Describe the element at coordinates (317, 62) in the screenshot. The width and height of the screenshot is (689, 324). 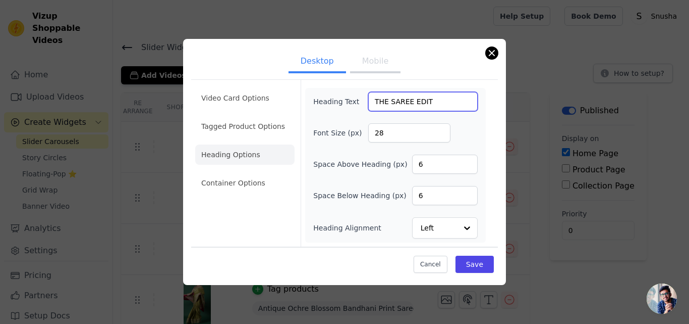
I see `button: Desktop` at that location.